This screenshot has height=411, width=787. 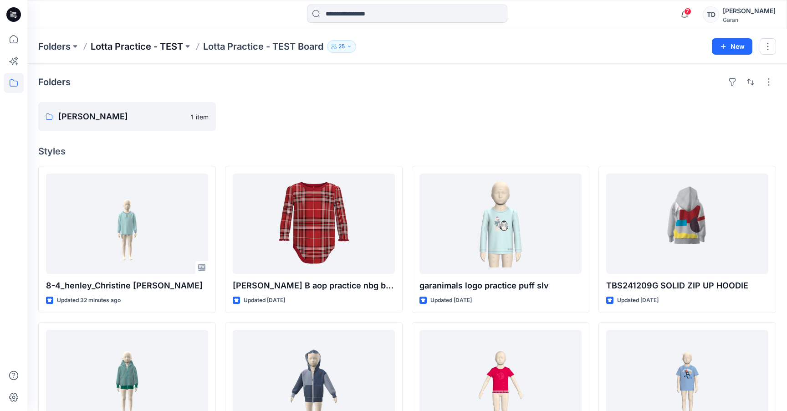 What do you see at coordinates (342, 46) in the screenshot?
I see `button: 25` at bounding box center [342, 46].